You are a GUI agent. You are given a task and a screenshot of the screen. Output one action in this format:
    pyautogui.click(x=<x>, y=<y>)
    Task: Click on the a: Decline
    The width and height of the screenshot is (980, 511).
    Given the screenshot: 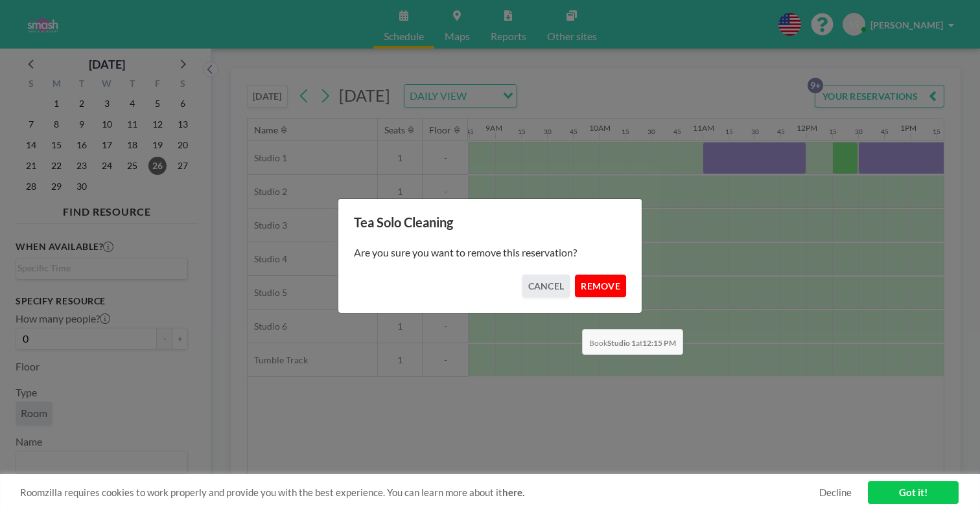 What is the action you would take?
    pyautogui.click(x=836, y=493)
    